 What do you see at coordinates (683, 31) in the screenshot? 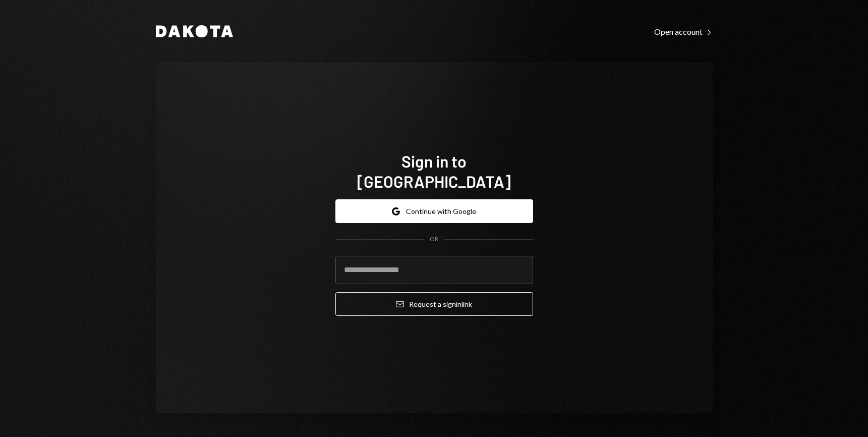
I see `a: Open account` at bounding box center [683, 31].